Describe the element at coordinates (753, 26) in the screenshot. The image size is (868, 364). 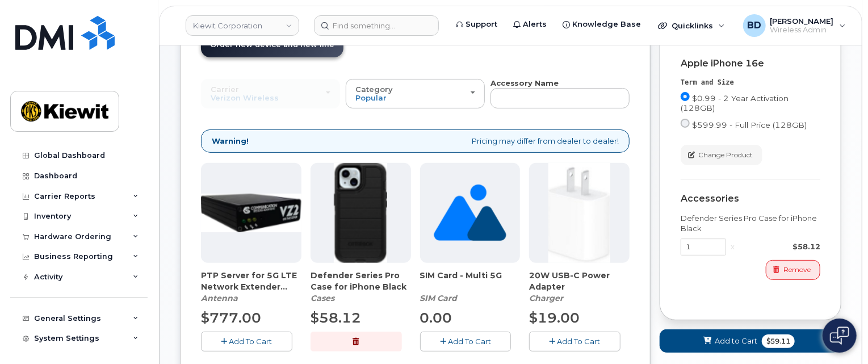
I see `span: BD` at that location.